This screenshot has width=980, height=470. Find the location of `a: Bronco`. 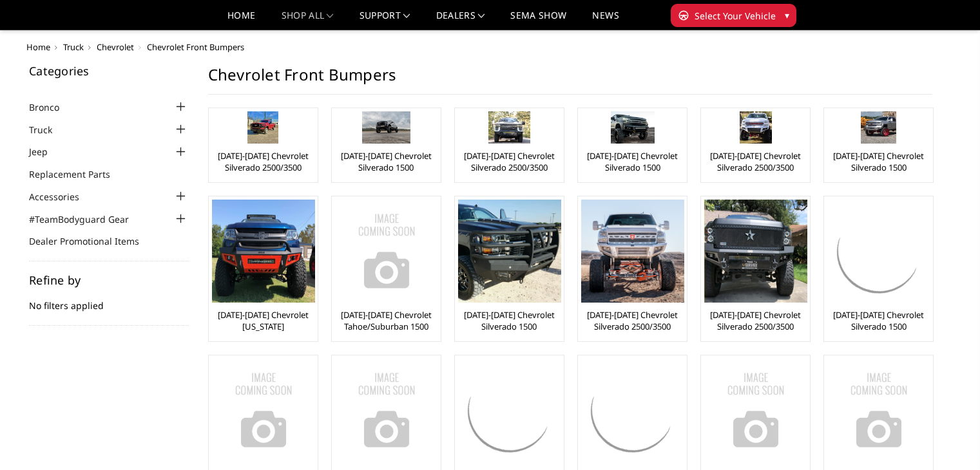

a: Bronco is located at coordinates (52, 107).